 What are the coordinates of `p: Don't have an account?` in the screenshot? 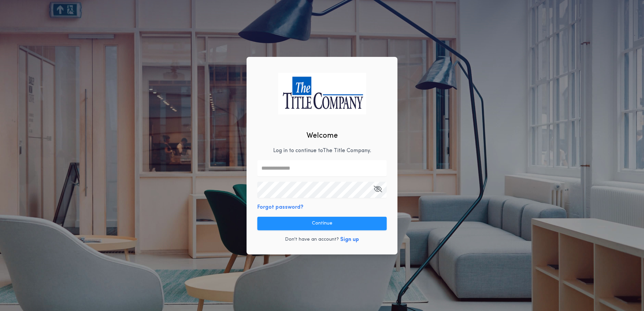 It's located at (312, 239).